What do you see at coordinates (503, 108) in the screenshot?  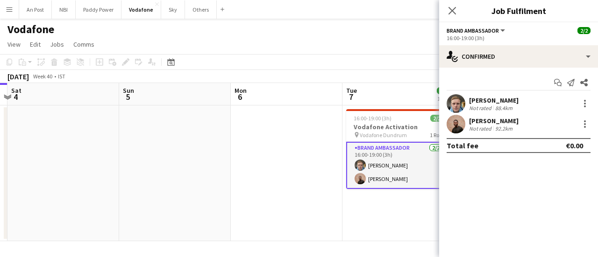 I see `div: 88.4km` at bounding box center [503, 108].